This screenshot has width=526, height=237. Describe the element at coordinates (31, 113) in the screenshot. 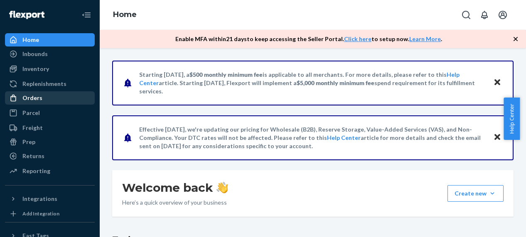

I see `div: Parcel` at that location.